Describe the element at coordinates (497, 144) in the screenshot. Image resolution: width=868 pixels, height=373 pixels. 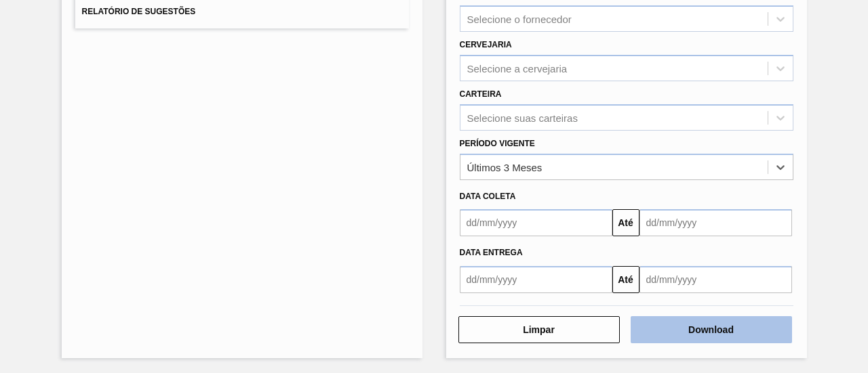
I see `label: Período Vigente` at that location.